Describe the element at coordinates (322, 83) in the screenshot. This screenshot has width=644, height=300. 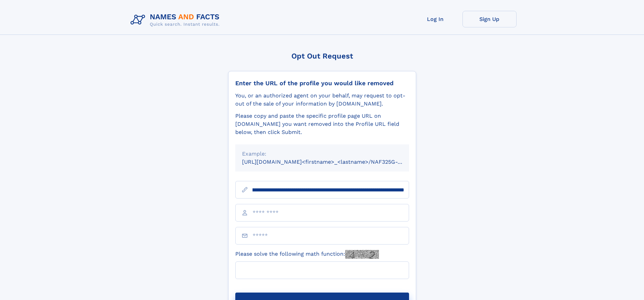
I see `div: Enter the URL of the profile you would like removed` at that location.